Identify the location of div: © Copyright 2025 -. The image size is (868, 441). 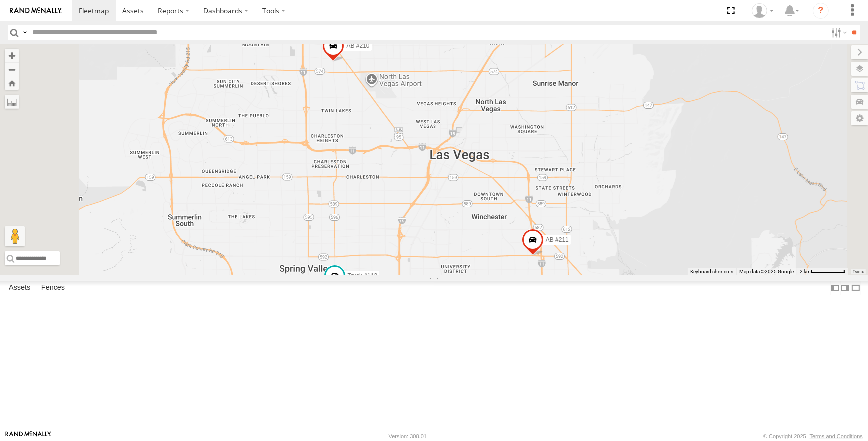
(812, 436).